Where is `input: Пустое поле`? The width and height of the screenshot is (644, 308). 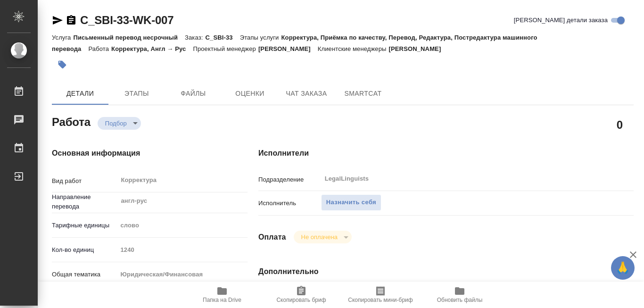 input: Пустое поле is located at coordinates (182, 249).